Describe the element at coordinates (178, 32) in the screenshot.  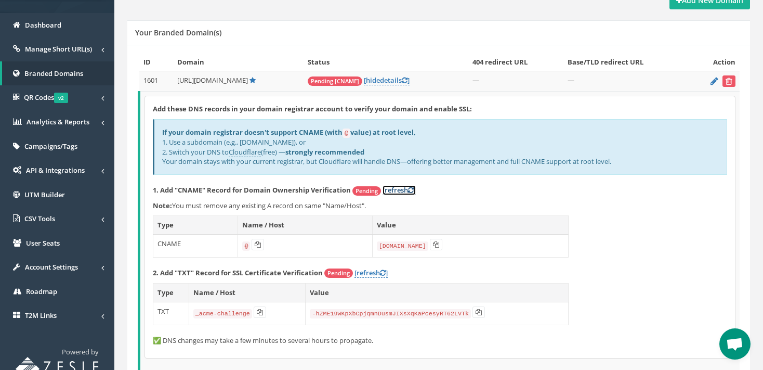
I see `h5: Your Branded Domain(s)` at that location.